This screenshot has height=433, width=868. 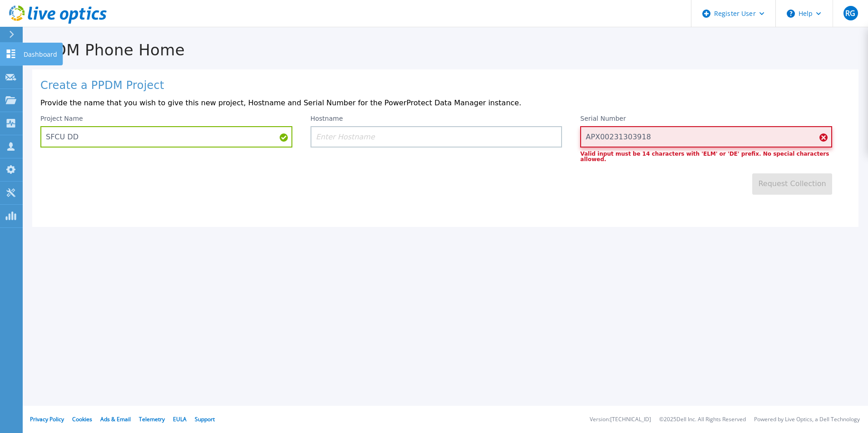 What do you see at coordinates (46, 419) in the screenshot?
I see `a: Privacy Policy` at bounding box center [46, 419].